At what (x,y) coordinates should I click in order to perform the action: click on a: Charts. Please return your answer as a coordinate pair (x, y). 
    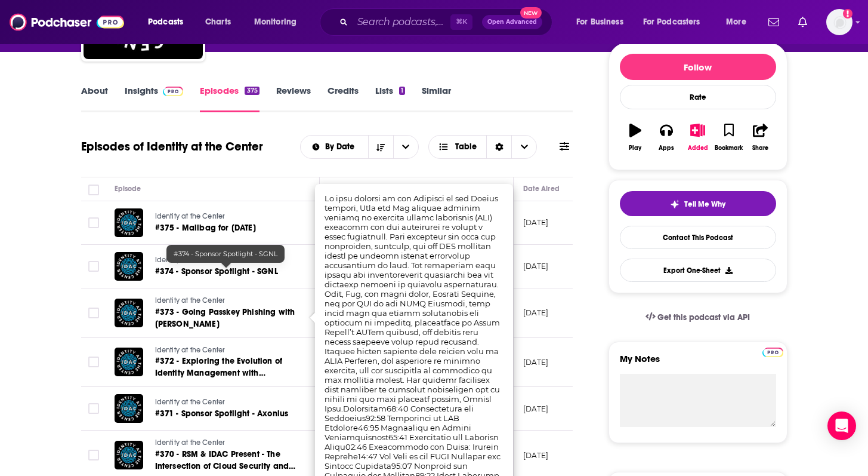
    Looking at the image, I should click on (218, 22).